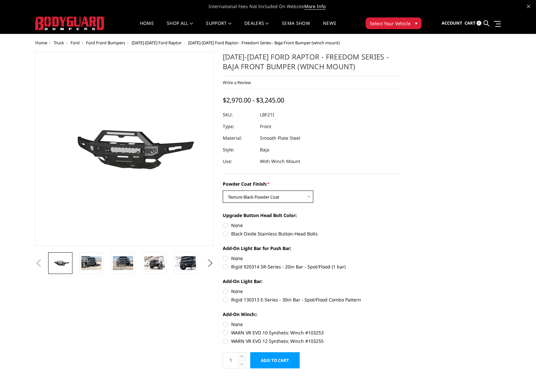 This screenshot has height=392, width=536. What do you see at coordinates (75, 42) in the screenshot?
I see `span: Ford` at bounding box center [75, 42].